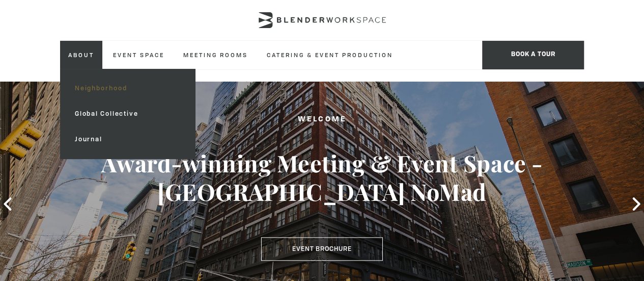  What do you see at coordinates (619, 257) in the screenshot?
I see `div: Chat Widget` at bounding box center [619, 257].